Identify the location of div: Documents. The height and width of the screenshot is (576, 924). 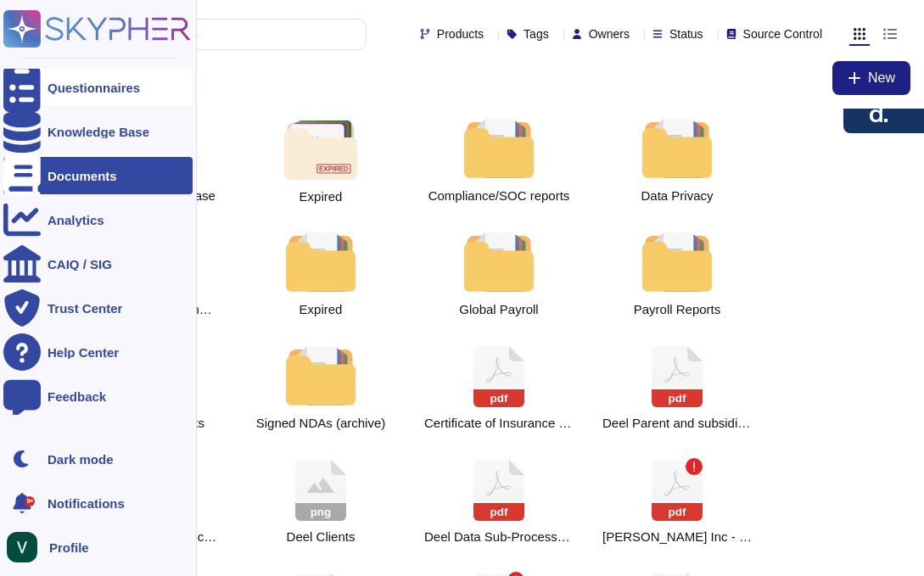
(83, 176).